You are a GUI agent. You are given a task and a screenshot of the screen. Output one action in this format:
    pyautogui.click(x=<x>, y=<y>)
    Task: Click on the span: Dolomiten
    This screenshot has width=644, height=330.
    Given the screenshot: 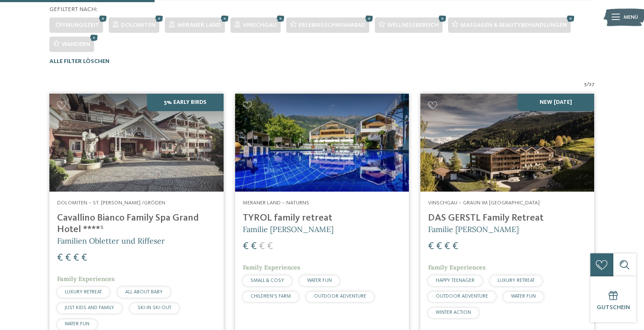 What is the action you would take?
    pyautogui.click(x=138, y=25)
    